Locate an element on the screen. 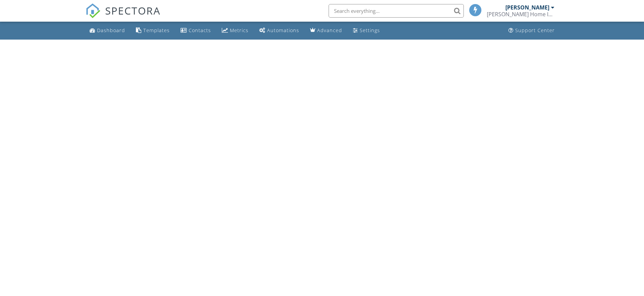 Image resolution: width=644 pixels, height=296 pixels. a: Support Center is located at coordinates (532, 30).